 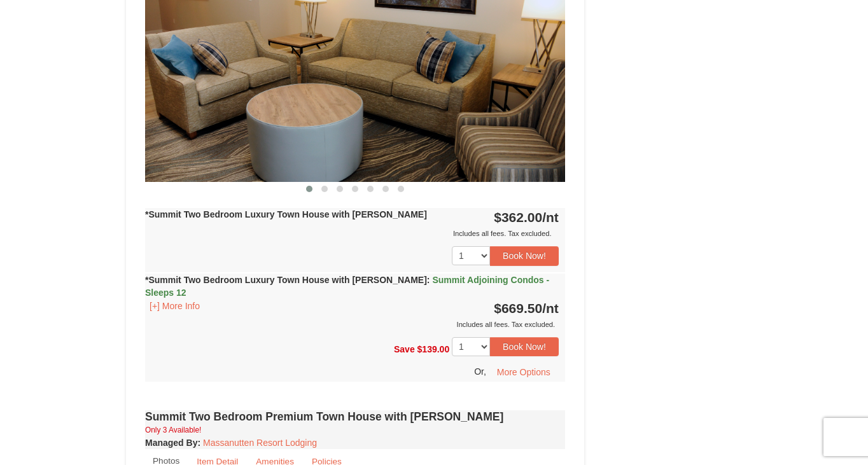 What do you see at coordinates (524, 373) in the screenshot?
I see `button: More Options` at bounding box center [524, 373].